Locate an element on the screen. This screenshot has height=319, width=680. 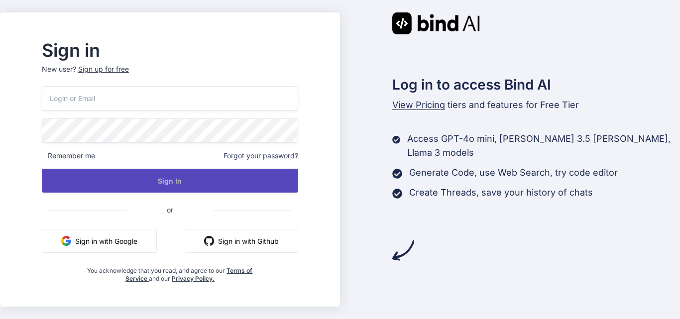
span: Forgot your password? is located at coordinates (261, 156).